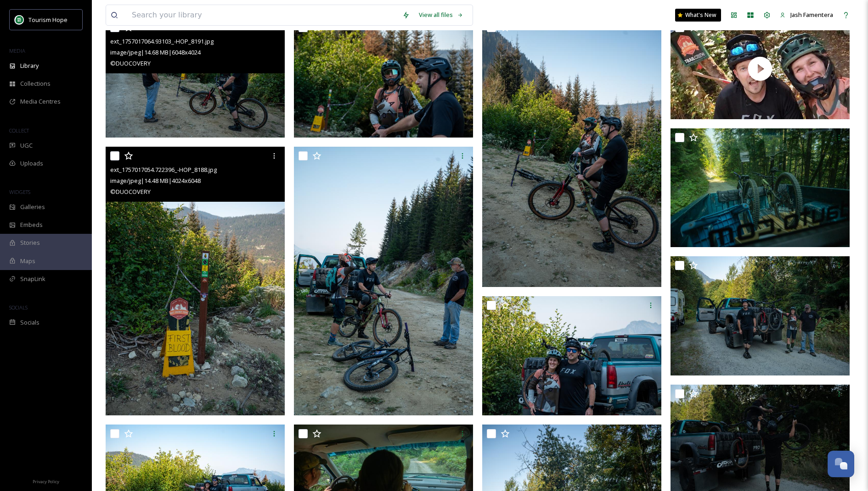 This screenshot has height=491, width=868. What do you see at coordinates (698, 15) in the screenshot?
I see `div: What's New` at bounding box center [698, 15].